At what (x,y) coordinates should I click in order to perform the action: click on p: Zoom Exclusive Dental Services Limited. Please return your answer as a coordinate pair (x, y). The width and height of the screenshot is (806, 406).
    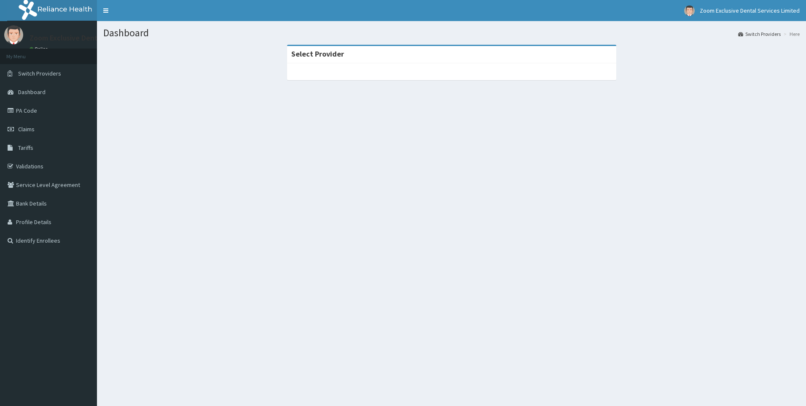
    Looking at the image, I should click on (94, 38).